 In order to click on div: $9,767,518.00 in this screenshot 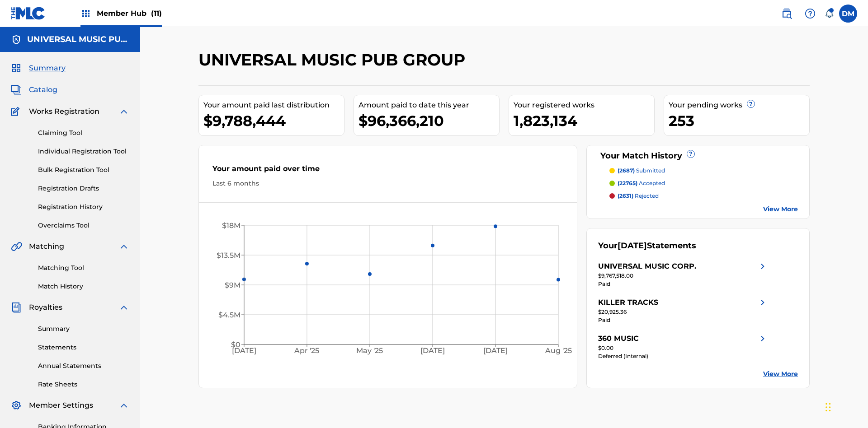, I will do `click(684, 276)`.